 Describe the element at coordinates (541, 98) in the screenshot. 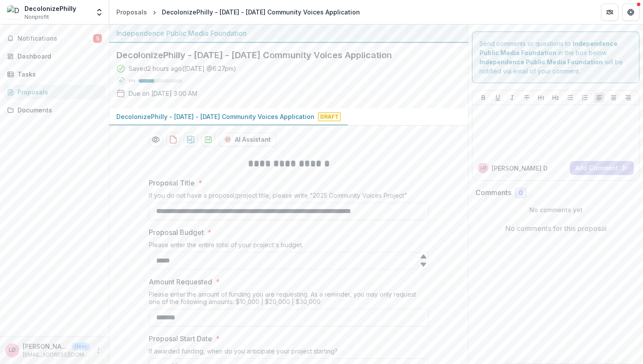

I see `button: Heading 1` at that location.